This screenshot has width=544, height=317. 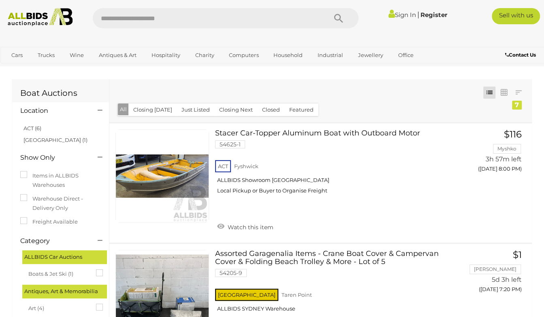 I want to click on button: Just Listed, so click(x=195, y=110).